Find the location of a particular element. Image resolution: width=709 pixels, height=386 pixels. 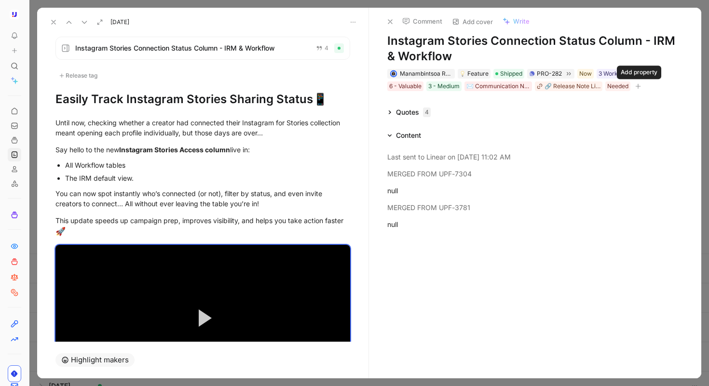

div: Needed is located at coordinates (618, 86).